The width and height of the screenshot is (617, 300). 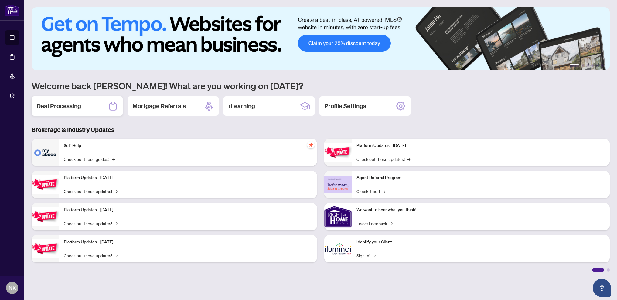 I want to click on h2: Profile Settings, so click(x=345, y=106).